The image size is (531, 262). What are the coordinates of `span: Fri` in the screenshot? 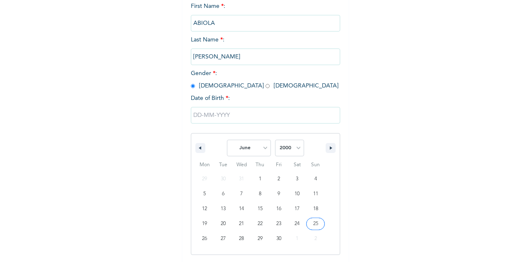 It's located at (278, 165).